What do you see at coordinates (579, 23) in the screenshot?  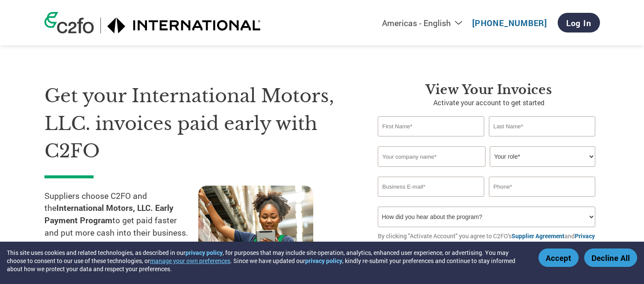 I see `a: Log In` at bounding box center [579, 23].